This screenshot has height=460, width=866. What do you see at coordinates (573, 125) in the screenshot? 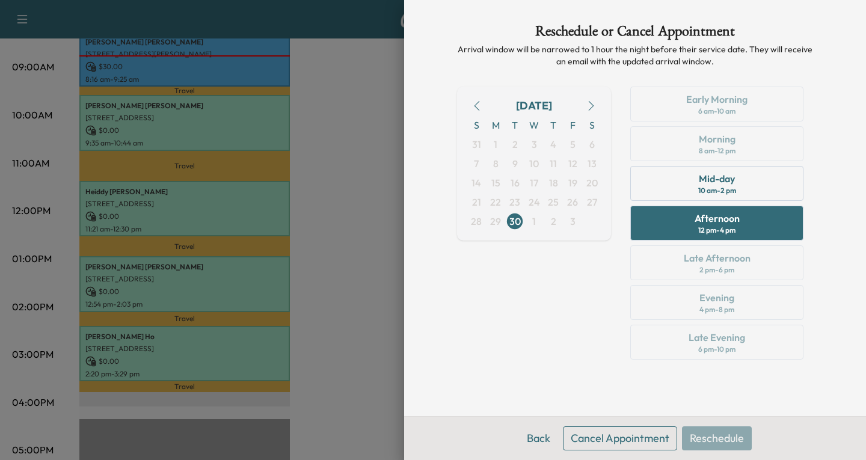
I see `span: F` at bounding box center [573, 125].